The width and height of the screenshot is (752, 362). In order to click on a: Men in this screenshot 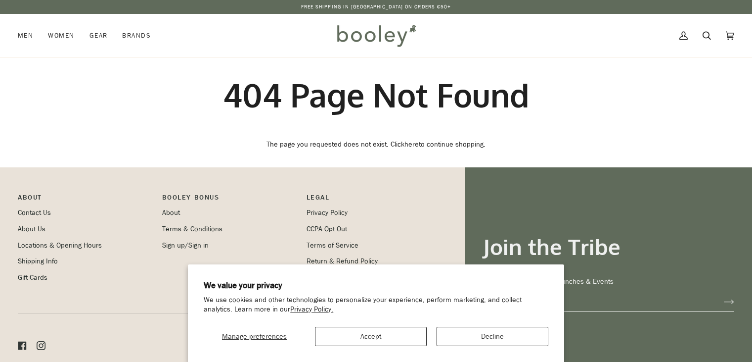, I will do `click(29, 36)`.